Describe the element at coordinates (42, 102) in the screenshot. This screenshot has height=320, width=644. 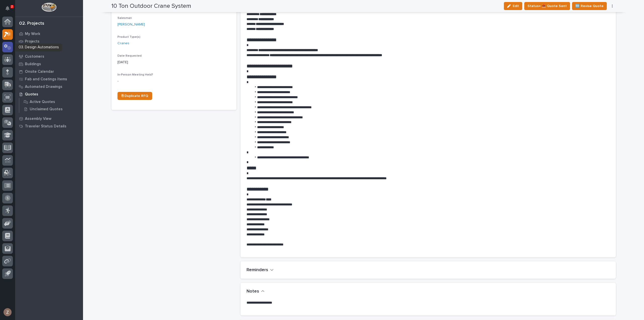
I see `p: Active Quotes` at that location.